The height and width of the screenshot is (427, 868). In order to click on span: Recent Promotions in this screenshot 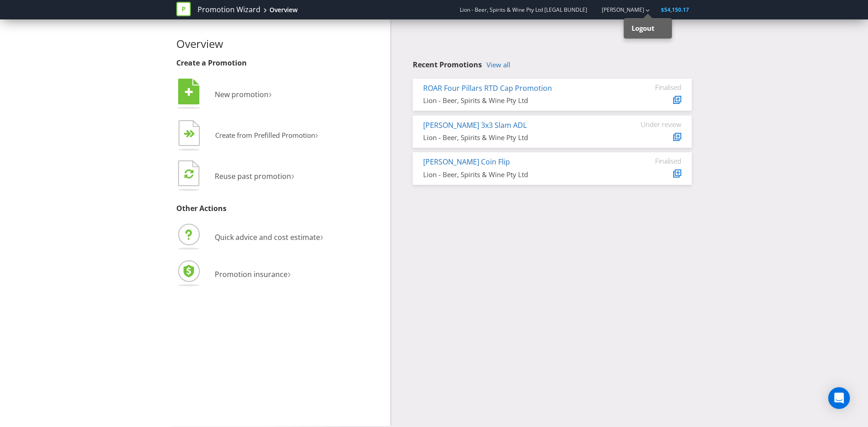, I will do `click(447, 64)`.